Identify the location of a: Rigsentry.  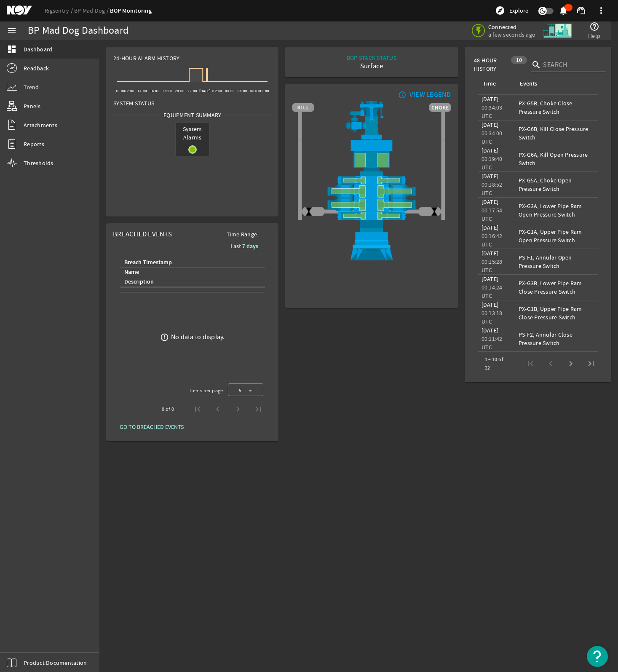
(60, 11).